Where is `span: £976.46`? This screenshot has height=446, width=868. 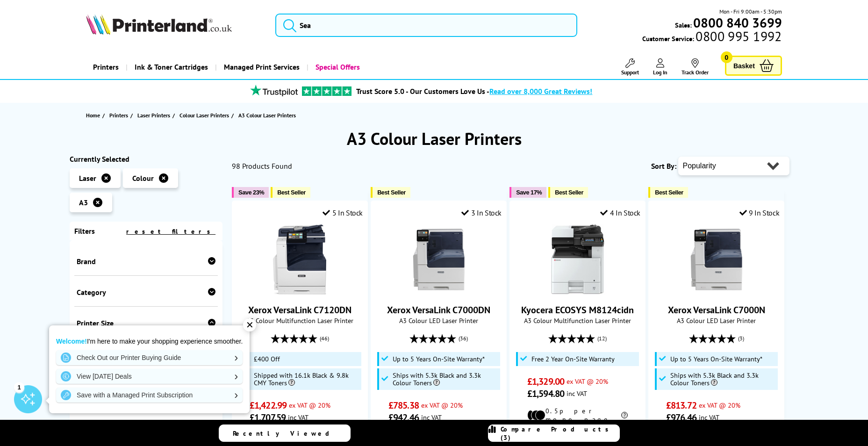 span: £976.46 is located at coordinates (681, 417).